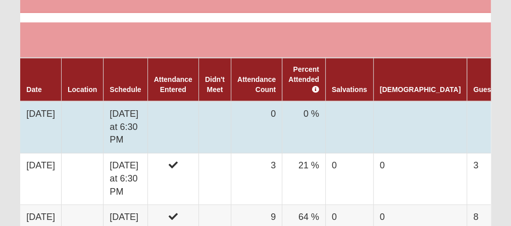 This screenshot has width=511, height=226. What do you see at coordinates (125, 89) in the screenshot?
I see `a: Schedule` at bounding box center [125, 89].